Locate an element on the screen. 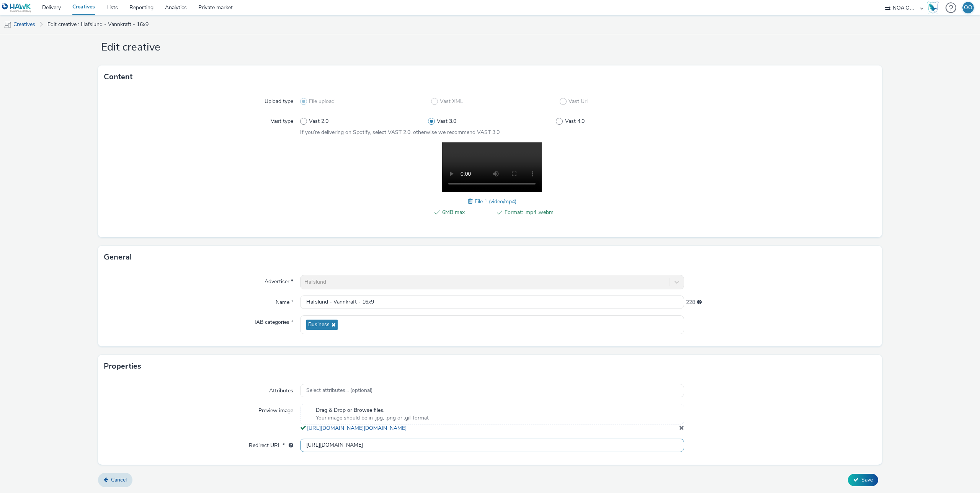 The width and height of the screenshot is (980, 493). label: IAB categories * is located at coordinates (274, 321).